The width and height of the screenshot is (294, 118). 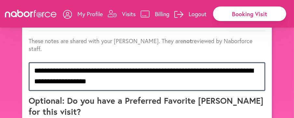 What do you see at coordinates (155, 14) in the screenshot?
I see `a: Billing` at bounding box center [155, 14].